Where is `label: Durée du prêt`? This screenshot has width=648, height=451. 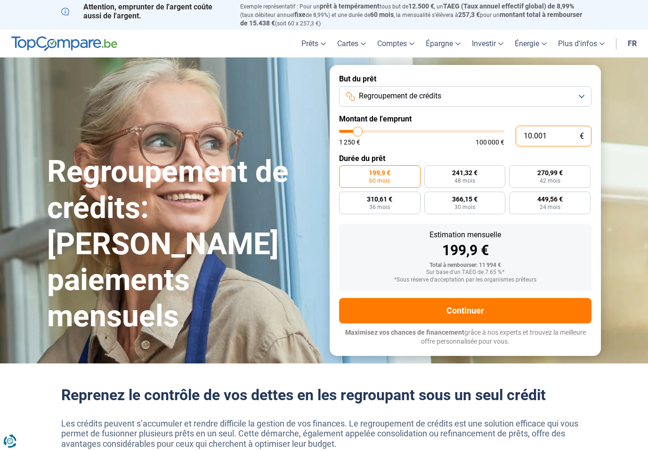
label: Durée du prêt is located at coordinates (466, 158).